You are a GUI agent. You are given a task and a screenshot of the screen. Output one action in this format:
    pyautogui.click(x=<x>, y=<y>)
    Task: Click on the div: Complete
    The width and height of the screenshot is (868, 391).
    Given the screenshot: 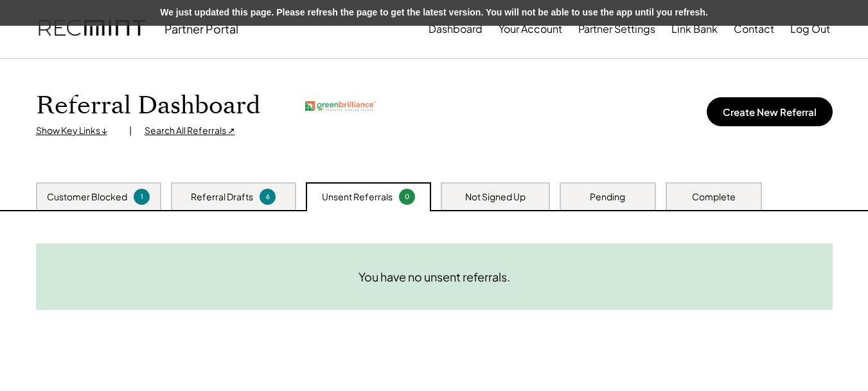 What is the action you would take?
    pyautogui.click(x=714, y=197)
    